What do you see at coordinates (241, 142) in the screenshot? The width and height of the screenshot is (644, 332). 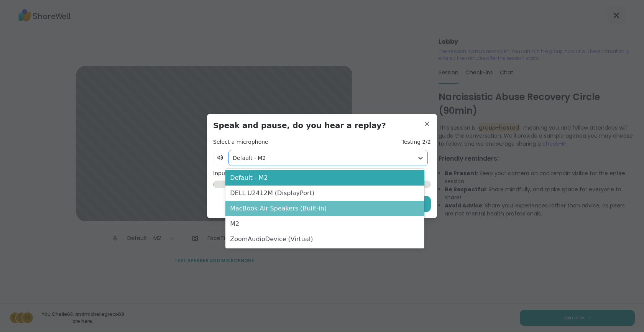 I see `h4: Select a microphone` at bounding box center [241, 142].